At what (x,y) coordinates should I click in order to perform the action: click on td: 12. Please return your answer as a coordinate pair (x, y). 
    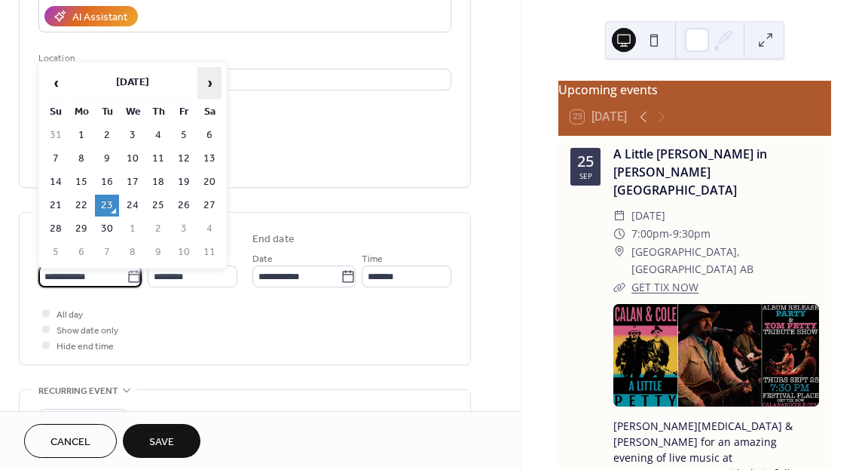
    Looking at the image, I should click on (184, 158).